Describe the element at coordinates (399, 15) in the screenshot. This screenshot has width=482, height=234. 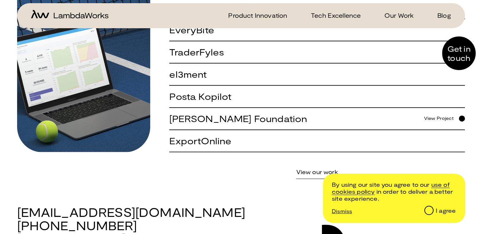
I see `p: Our Work` at that location.